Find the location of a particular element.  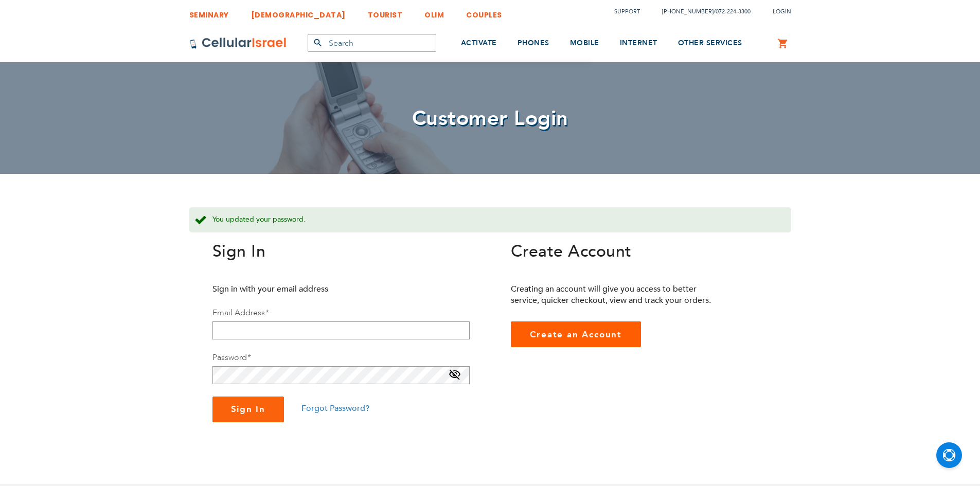

span: Create an Account is located at coordinates (576, 335).